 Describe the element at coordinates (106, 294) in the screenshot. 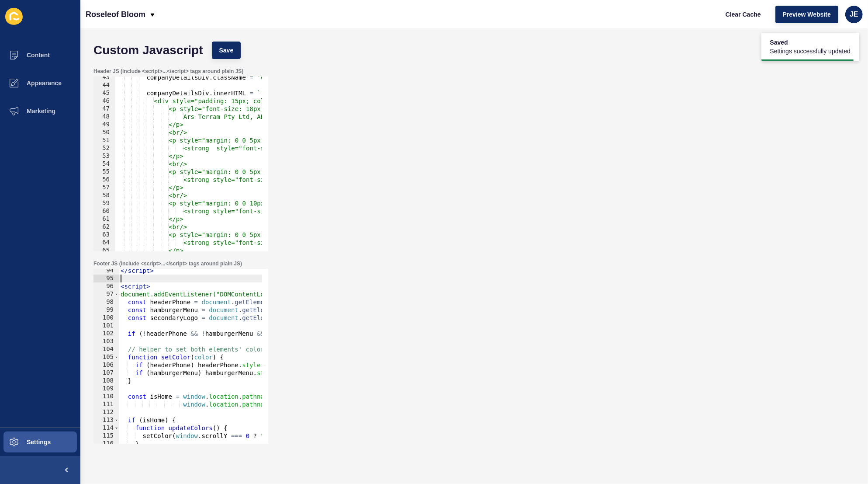

I see `div: 97` at that location.